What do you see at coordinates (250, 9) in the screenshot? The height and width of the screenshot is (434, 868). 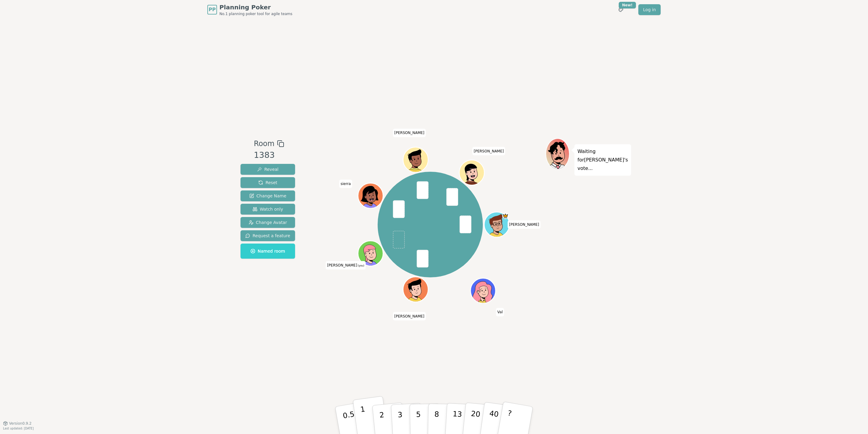 I see `a: PPPlanning PokerNo.1 planning poker tool for agile teams` at bounding box center [250, 9].